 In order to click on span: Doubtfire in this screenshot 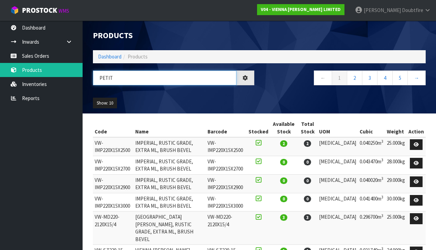, I will do `click(413, 10)`.